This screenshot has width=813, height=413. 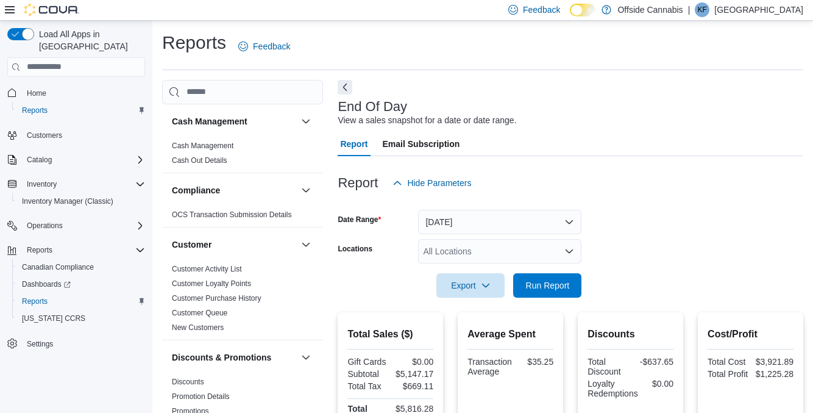 I want to click on div: Compliance, so click(x=243, y=217).